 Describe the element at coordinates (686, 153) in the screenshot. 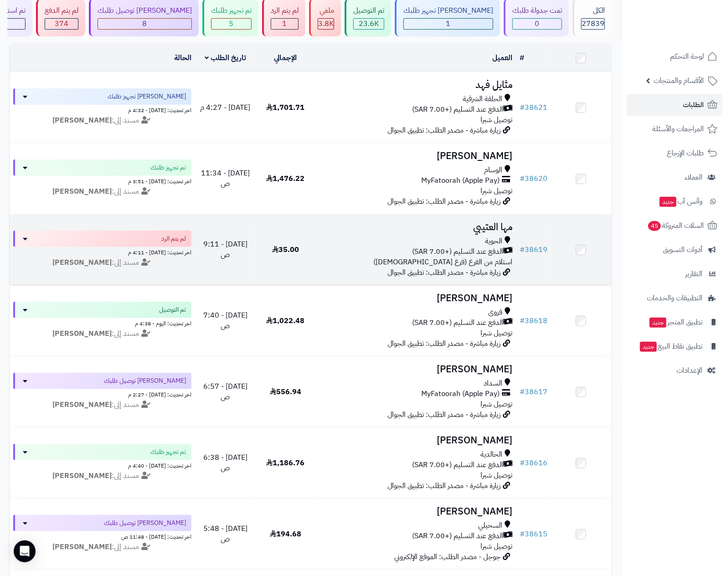

I see `span: طلبات الإرجاع` at that location.